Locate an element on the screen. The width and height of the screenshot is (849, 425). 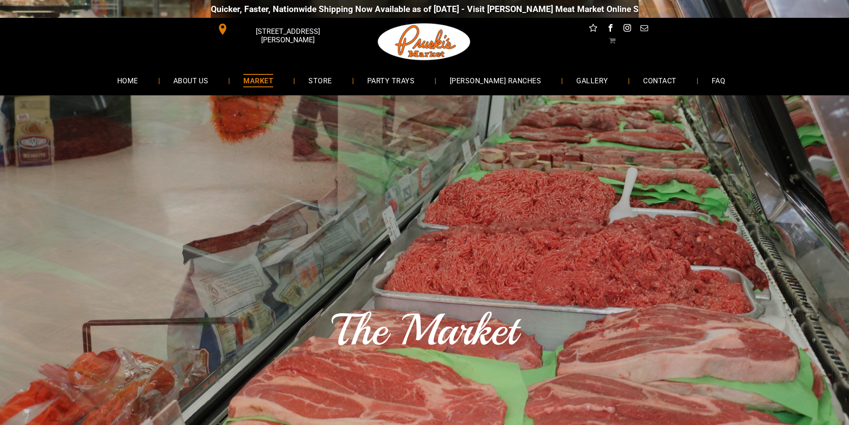
span: The Market is located at coordinates (424, 330).